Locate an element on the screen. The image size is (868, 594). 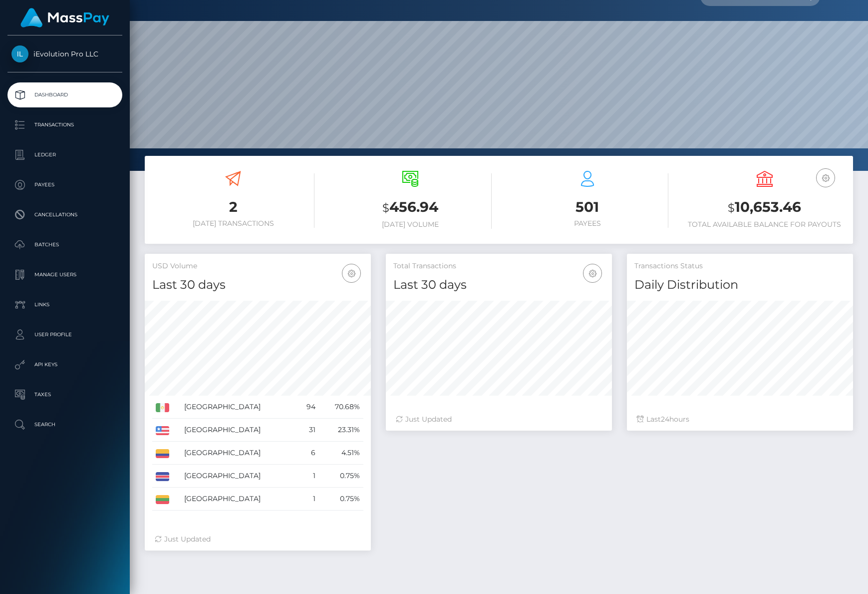
img: MassPay Logo is located at coordinates (65, 18).